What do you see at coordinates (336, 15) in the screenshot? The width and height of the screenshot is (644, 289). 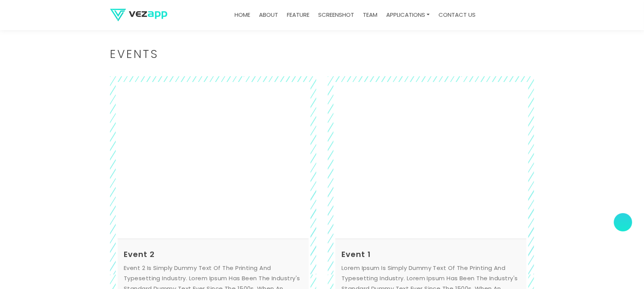 I see `a: screenshot` at bounding box center [336, 15].